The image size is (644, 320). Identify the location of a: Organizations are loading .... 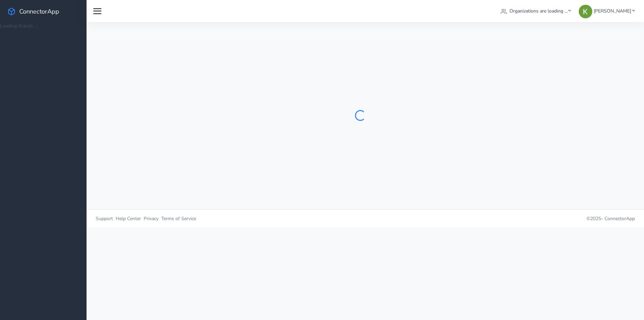
(535, 11).